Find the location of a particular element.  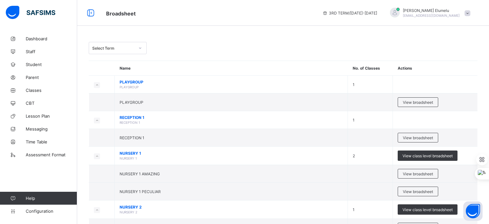

div: Select Term is located at coordinates (114, 48).